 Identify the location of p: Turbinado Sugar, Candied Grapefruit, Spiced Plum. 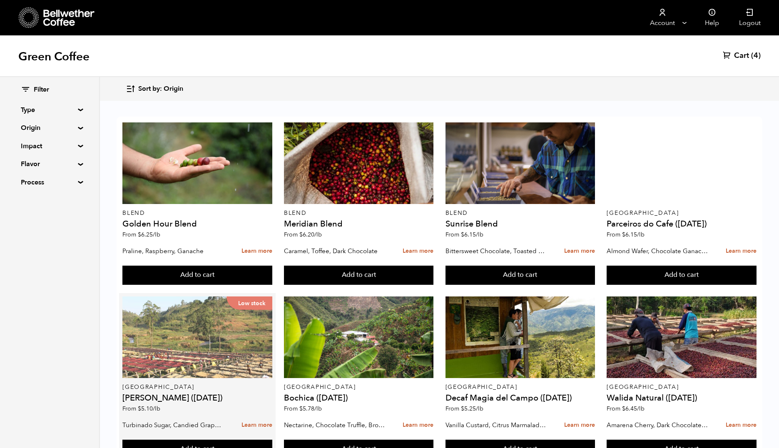
(173, 425).